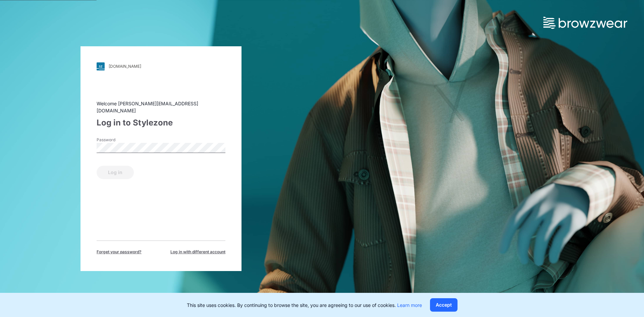 This screenshot has height=317, width=644. I want to click on p: This site uses cookies. By continuing to browse the site, you are agreeing to our use of cookies., so click(304, 305).